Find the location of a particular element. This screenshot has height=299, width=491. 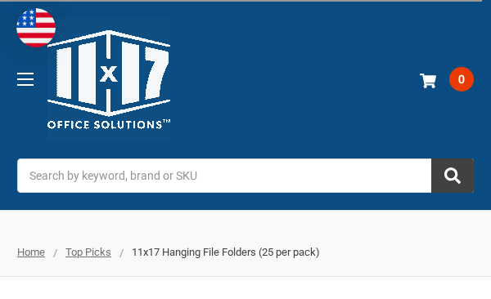

img: duty and tax information for United States is located at coordinates (36, 28).